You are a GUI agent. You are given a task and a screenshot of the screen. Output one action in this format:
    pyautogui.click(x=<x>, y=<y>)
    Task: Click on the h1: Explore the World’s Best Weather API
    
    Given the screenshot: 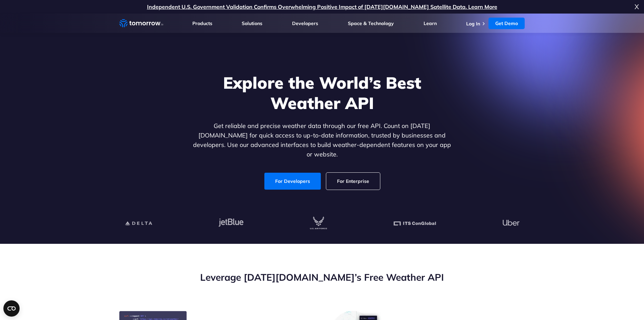 What is the action you would take?
    pyautogui.click(x=322, y=93)
    